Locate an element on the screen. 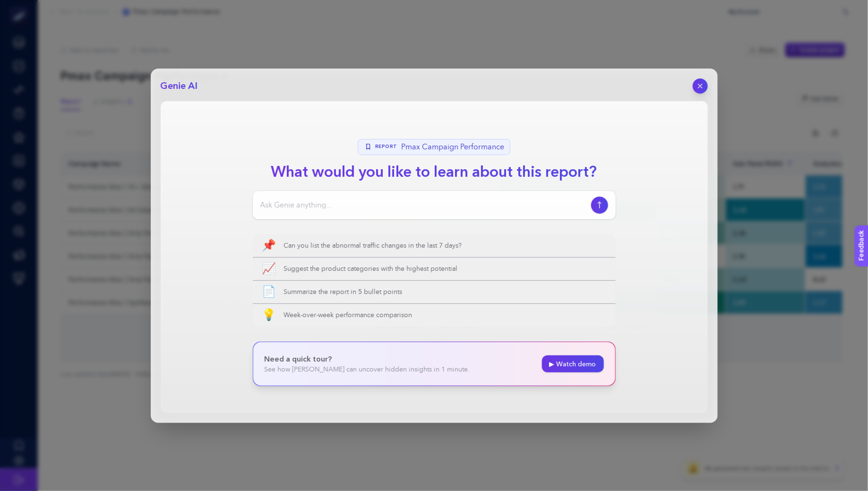  h2: Genie AI is located at coordinates (179, 86).